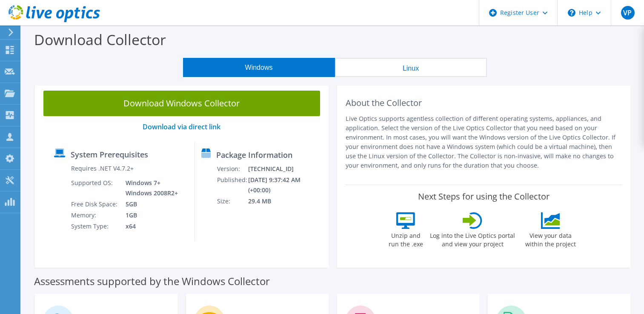 This screenshot has height=314, width=644. I want to click on td: Published:, so click(232, 185).